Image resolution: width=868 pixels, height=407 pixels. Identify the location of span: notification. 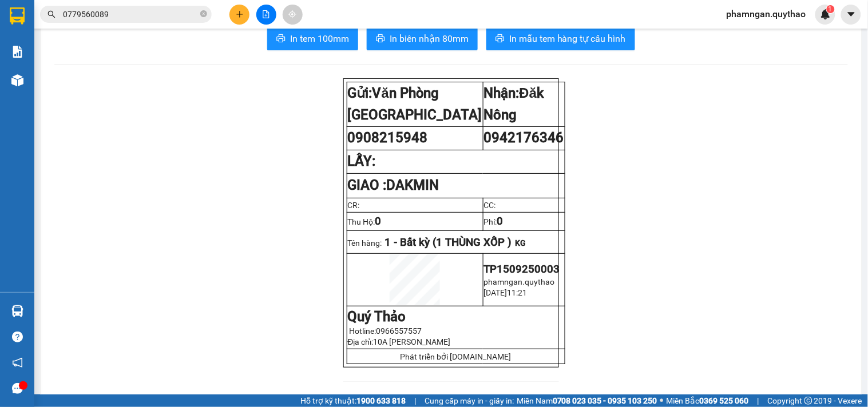
(17, 363).